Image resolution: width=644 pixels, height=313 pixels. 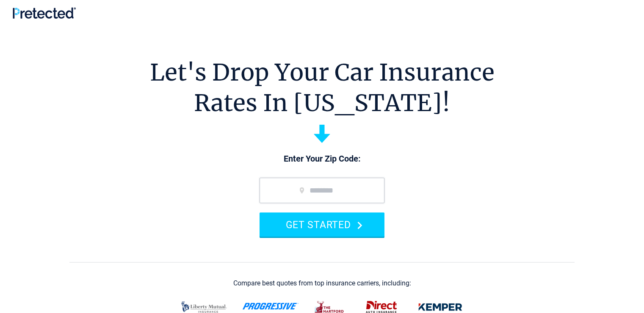 What do you see at coordinates (322, 191) in the screenshot?
I see `input: zip code` at bounding box center [322, 191].